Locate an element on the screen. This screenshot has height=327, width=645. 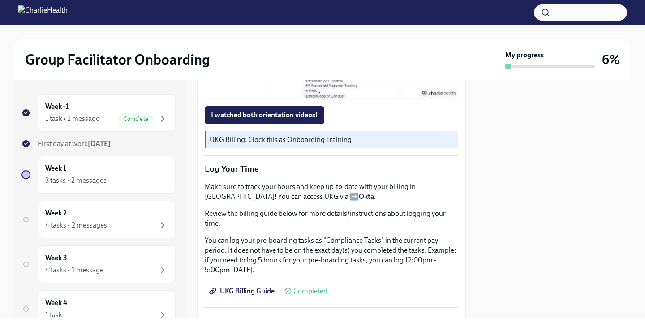
h6: Week 1 is located at coordinates (56, 168).